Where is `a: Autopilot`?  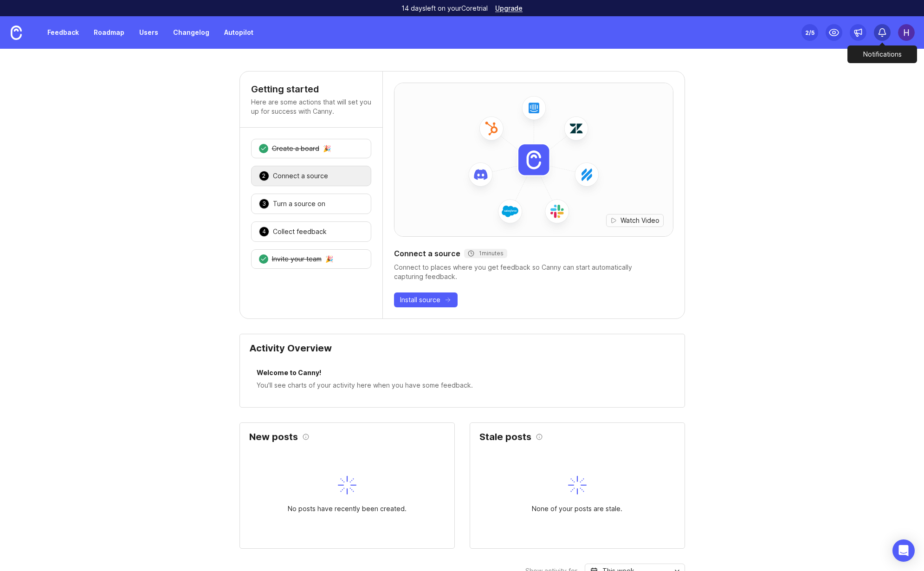 a: Autopilot is located at coordinates (239, 32).